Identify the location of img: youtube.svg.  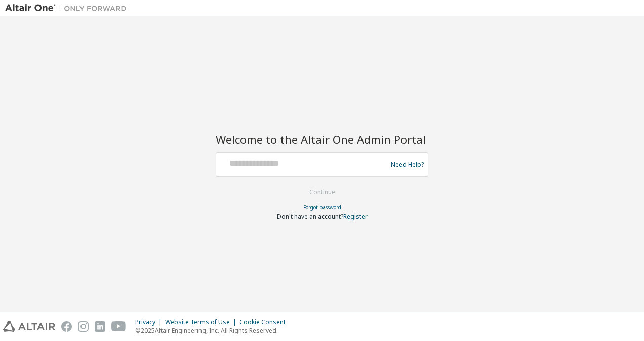
(119, 326).